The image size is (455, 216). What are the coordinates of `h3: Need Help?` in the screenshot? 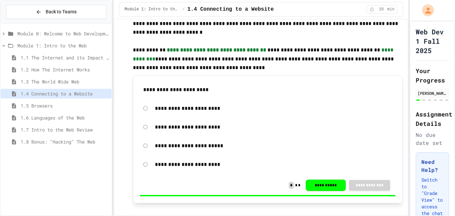 It's located at (432, 166).